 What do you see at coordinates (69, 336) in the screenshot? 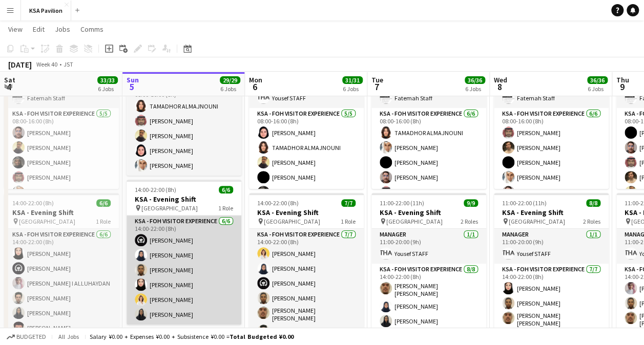
I see `span: All jobs` at bounding box center [69, 336].